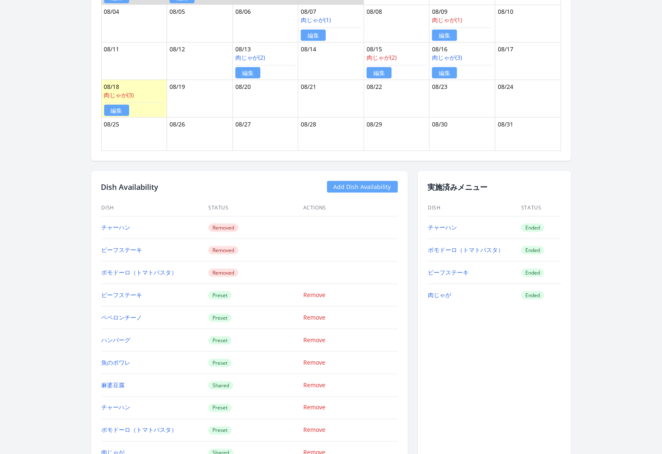  Describe the element at coordinates (331, 23) in the screenshot. I see `td: 08/07` at that location.